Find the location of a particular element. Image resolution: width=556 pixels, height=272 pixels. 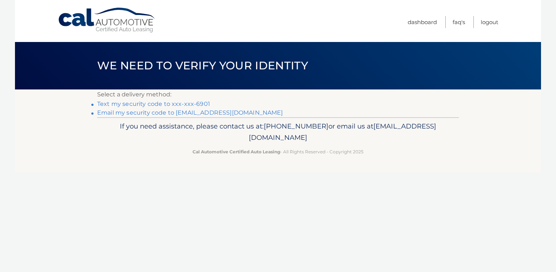

span: We need to verify your identity is located at coordinates (202, 65).